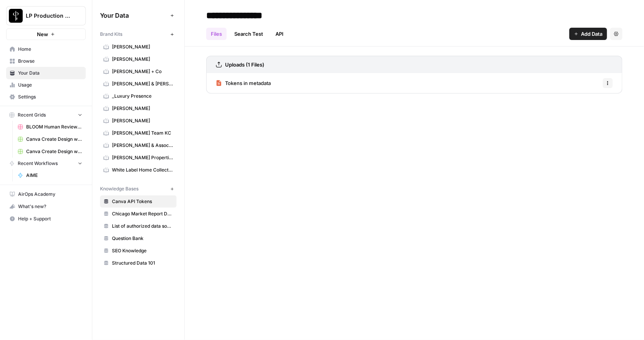 The width and height of the screenshot is (644, 340). Describe the element at coordinates (248, 34) in the screenshot. I see `a: Search Test` at that location.